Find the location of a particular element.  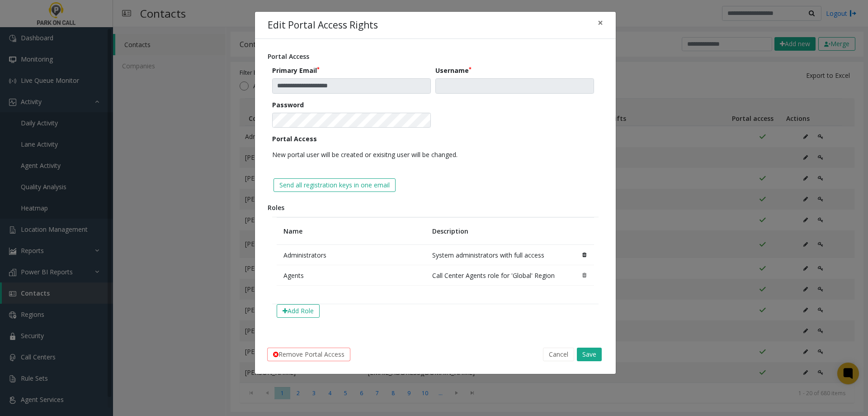

label: Username is located at coordinates (453, 70).